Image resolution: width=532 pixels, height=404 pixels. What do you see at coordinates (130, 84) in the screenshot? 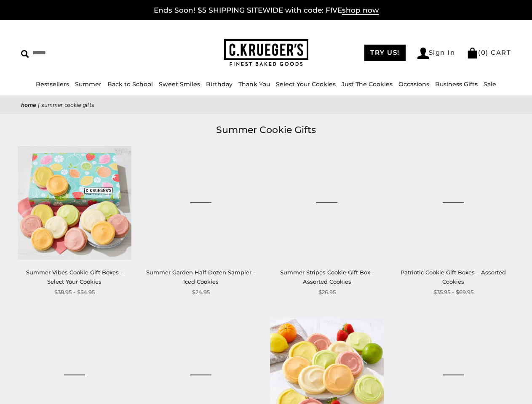
I see `a: Back to School` at bounding box center [130, 84].